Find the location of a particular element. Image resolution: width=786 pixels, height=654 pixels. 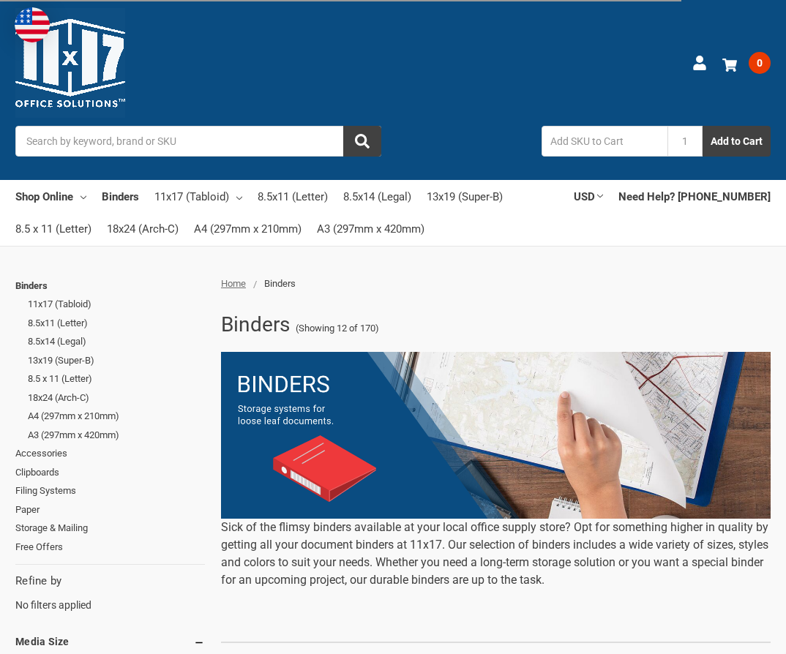

h5: Refine by is located at coordinates (110, 581).